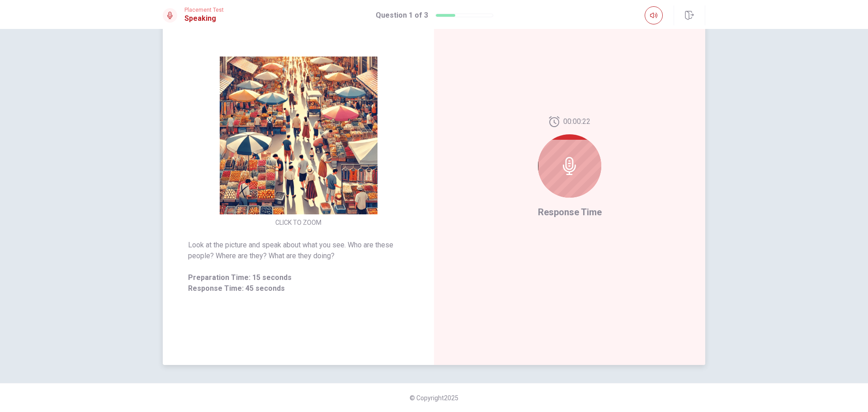 The image size is (868, 412). I want to click on img: [object Object], so click(298, 135).